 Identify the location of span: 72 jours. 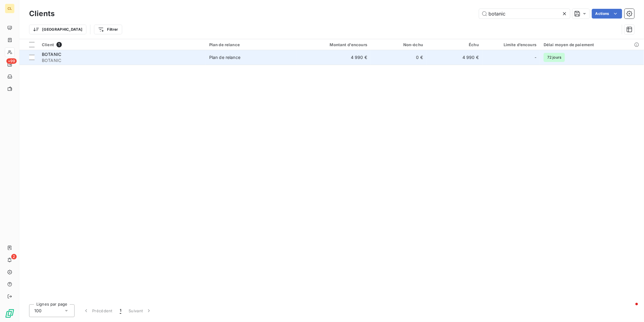
(555, 58).